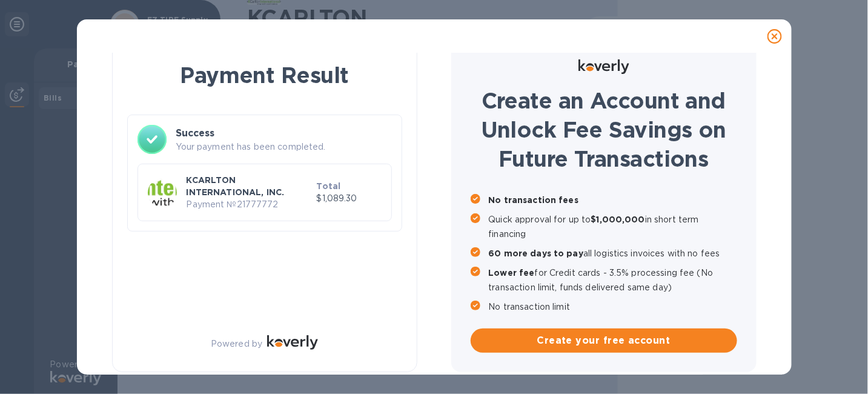 This screenshot has height=394, width=868. What do you see at coordinates (284, 147) in the screenshot?
I see `p: Your payment has been completed.` at bounding box center [284, 147].